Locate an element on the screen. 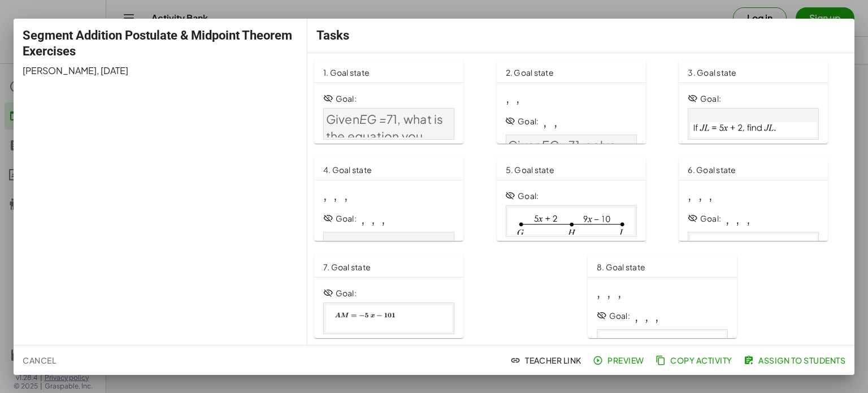  a: 5. Goal stateGoal: is located at coordinates (581, 199).